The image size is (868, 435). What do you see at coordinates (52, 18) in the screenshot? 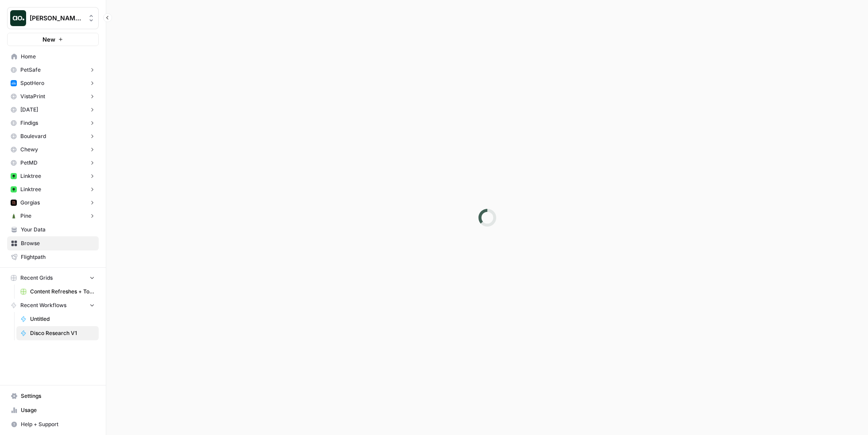
I see `button: Workspace: Nick's Workspace` at bounding box center [52, 18].